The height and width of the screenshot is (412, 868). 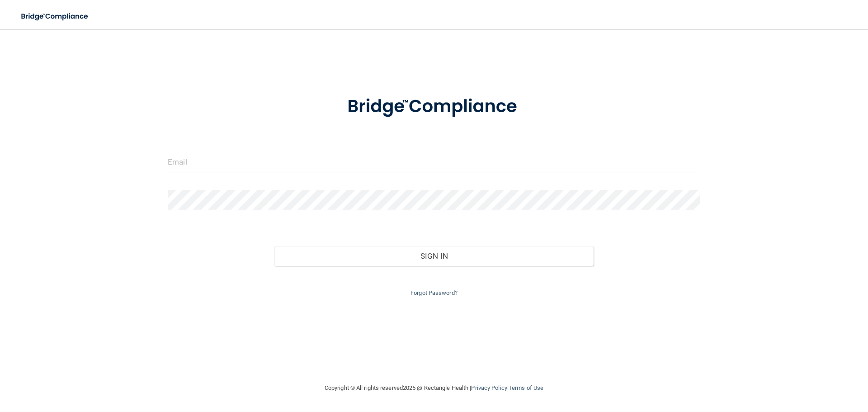 What do you see at coordinates (489, 388) in the screenshot?
I see `a: Privacy Policy` at bounding box center [489, 388].